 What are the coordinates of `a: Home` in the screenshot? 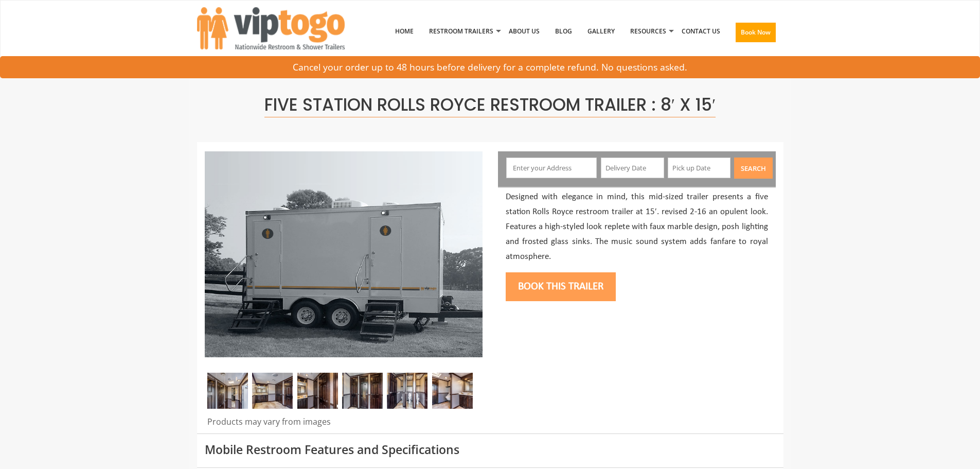 It's located at (404, 32).